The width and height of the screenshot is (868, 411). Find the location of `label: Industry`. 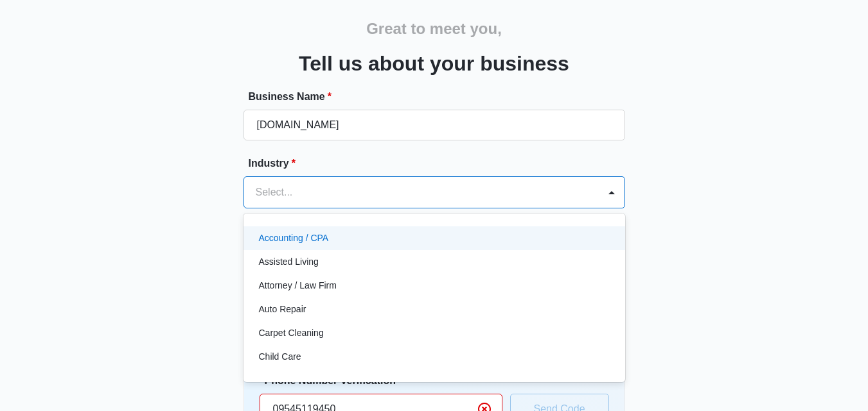

label: Industry is located at coordinates (439, 164).